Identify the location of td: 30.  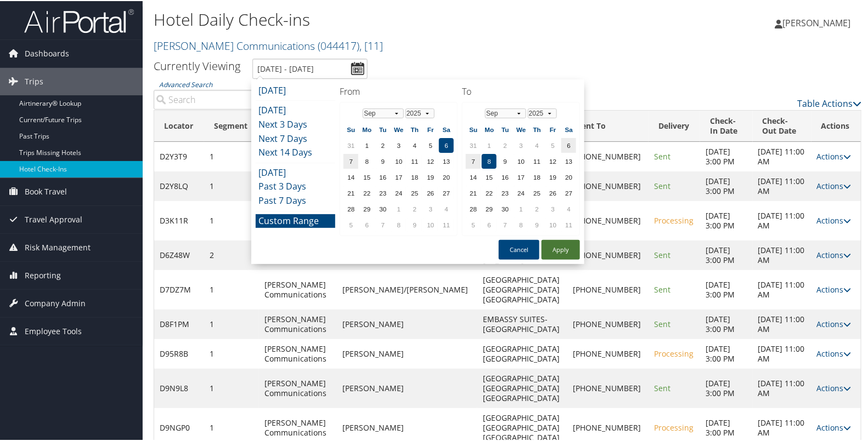
(382, 208).